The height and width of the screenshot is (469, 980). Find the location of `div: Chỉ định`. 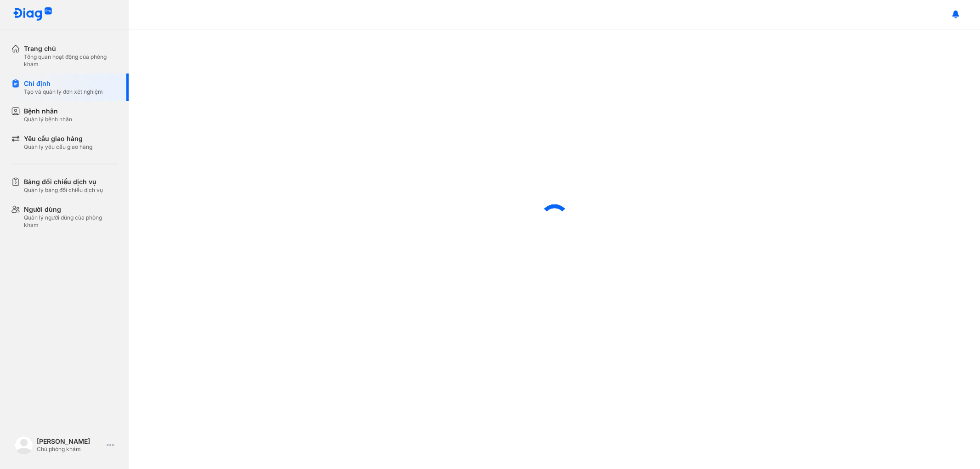

div: Chỉ định is located at coordinates (64, 84).